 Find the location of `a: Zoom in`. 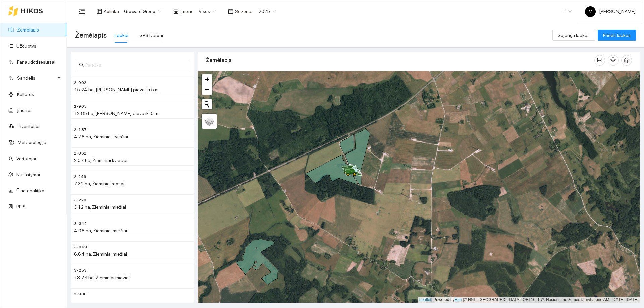

a: Zoom in is located at coordinates (207, 80).